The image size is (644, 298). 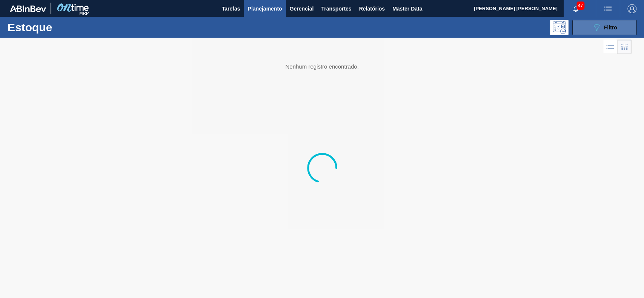 I want to click on img: TNhmsLtSVTkK8tSr43FrP2fwEKptu5GPRR3wAAAABJRU5ErkJggg==, so click(x=28, y=9).